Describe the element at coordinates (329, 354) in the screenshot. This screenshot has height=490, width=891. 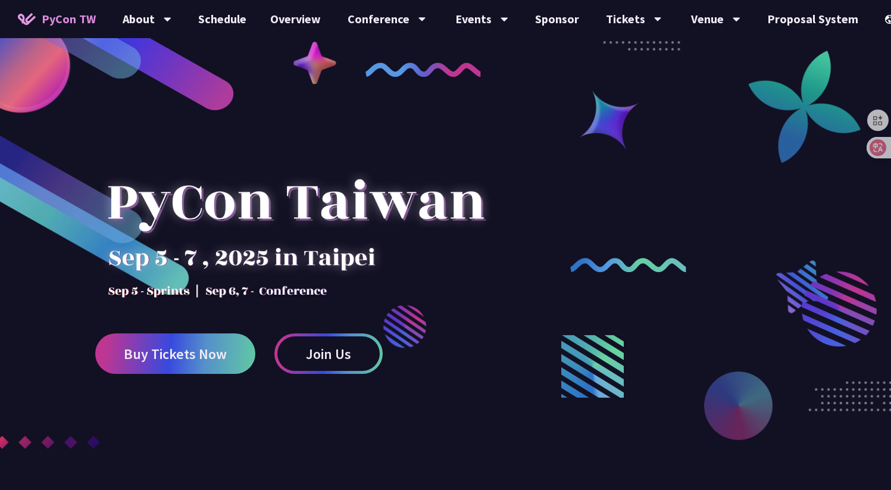
I see `a: Join Us` at that location.